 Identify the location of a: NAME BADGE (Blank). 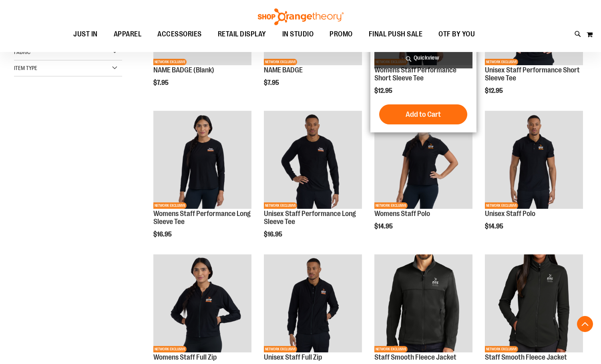
(184, 70).